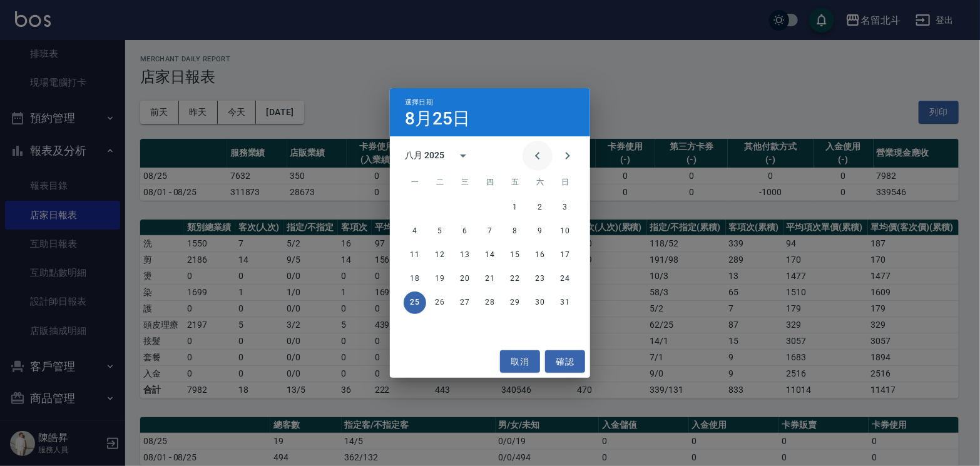 This screenshot has width=980, height=466. What do you see at coordinates (465, 279) in the screenshot?
I see `button: 20` at bounding box center [465, 279].